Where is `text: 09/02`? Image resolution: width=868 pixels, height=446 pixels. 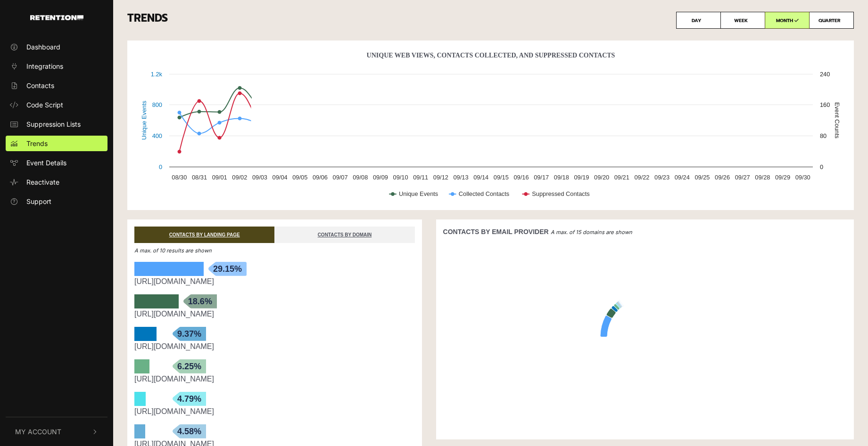
text: 09/02 is located at coordinates (239, 177).